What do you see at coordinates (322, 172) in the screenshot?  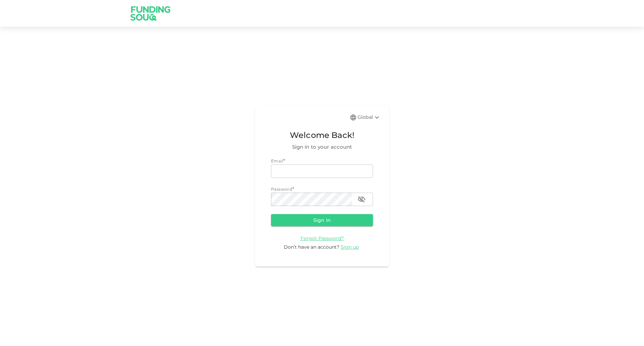 I see `input: email` at bounding box center [322, 172].